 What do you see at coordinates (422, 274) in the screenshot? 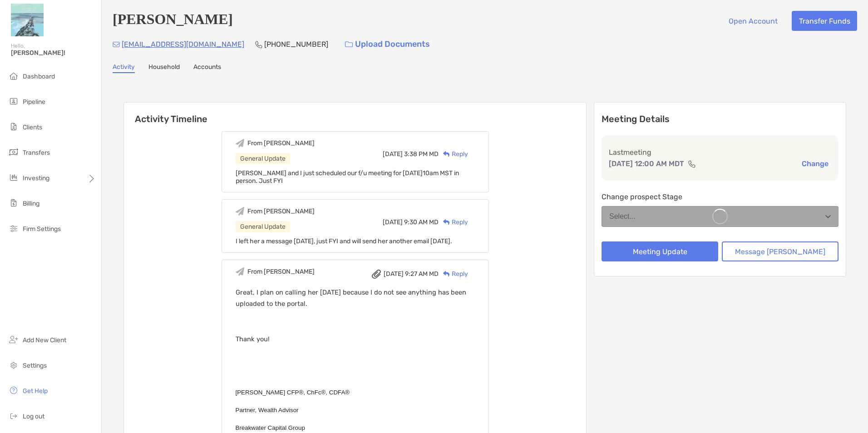
I see `span: 9:27 AM MD` at bounding box center [422, 274].